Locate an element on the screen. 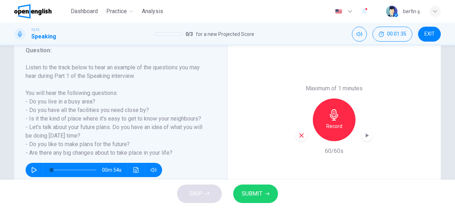 The height and width of the screenshot is (208, 455). h6: Maximum of 1 minutes is located at coordinates (334, 88).